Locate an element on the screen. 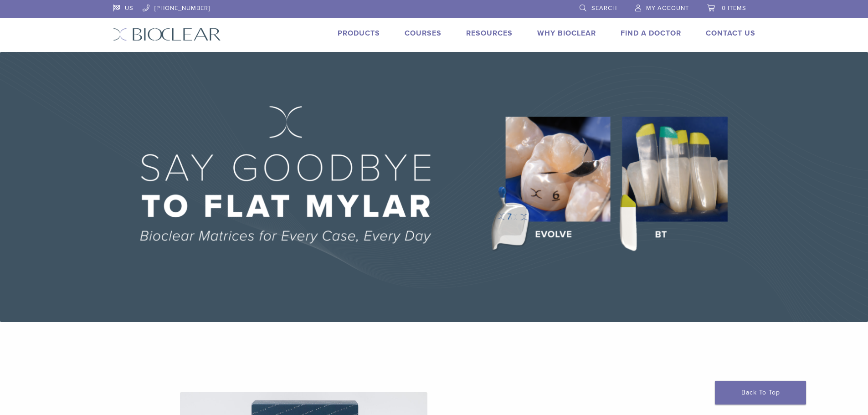 The image size is (868, 415). a: Resources is located at coordinates (489, 33).